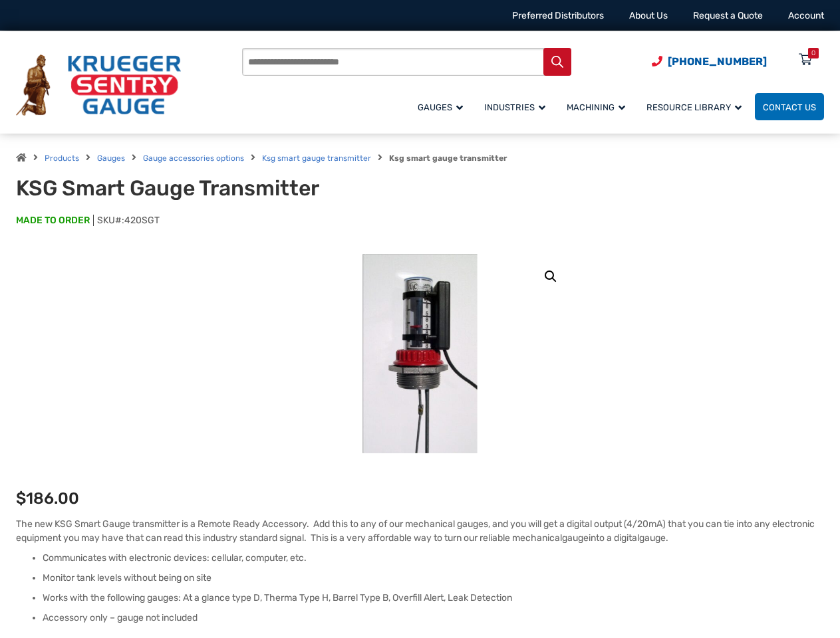  Describe the element at coordinates (814, 53) in the screenshot. I see `div: 0` at that location.